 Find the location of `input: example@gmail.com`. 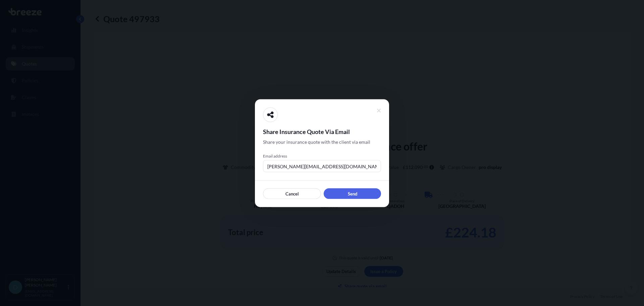

input: example@gmail.com is located at coordinates (322, 165).